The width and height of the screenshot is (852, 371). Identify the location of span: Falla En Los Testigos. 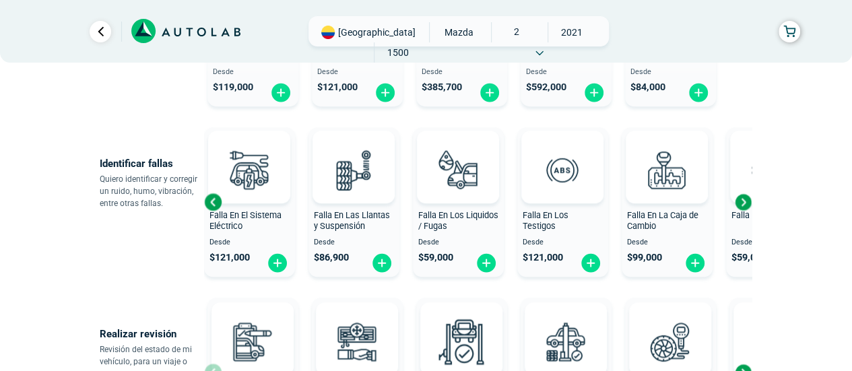
(546, 221).